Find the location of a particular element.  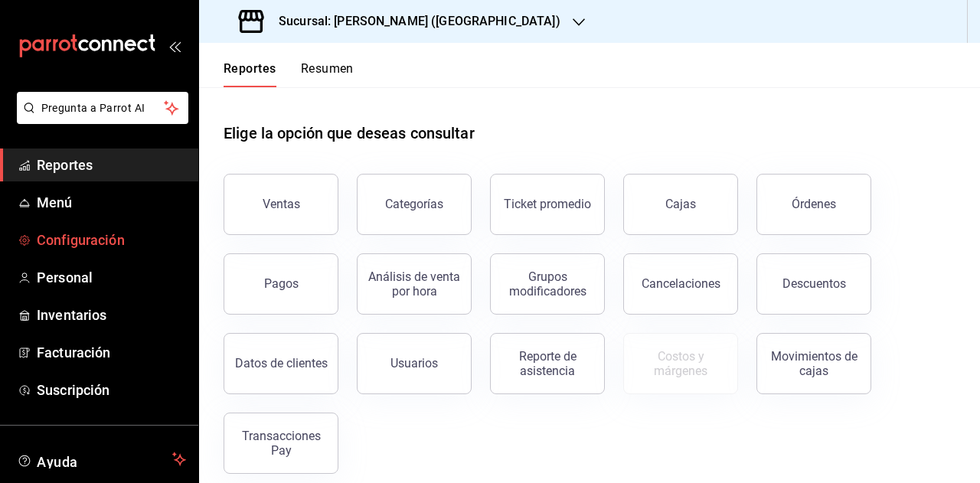

button: Movimientos de cajas is located at coordinates (814, 363).